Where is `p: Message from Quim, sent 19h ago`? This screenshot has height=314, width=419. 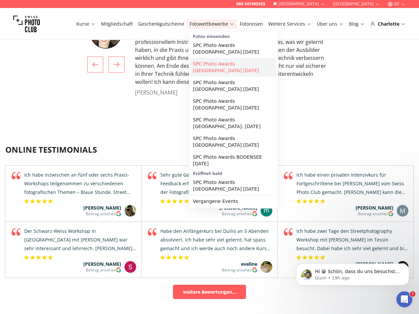 p: Message from Quim, sent 19h ago is located at coordinates (72, 29).